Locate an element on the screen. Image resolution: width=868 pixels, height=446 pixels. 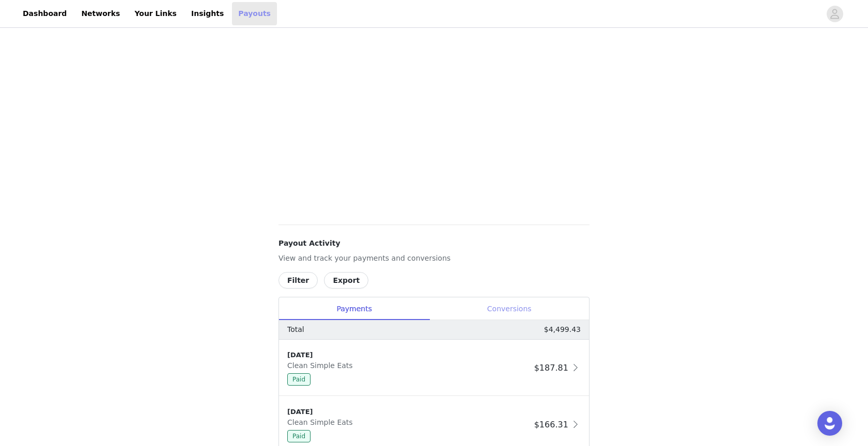
div: avatar is located at coordinates (835, 14).